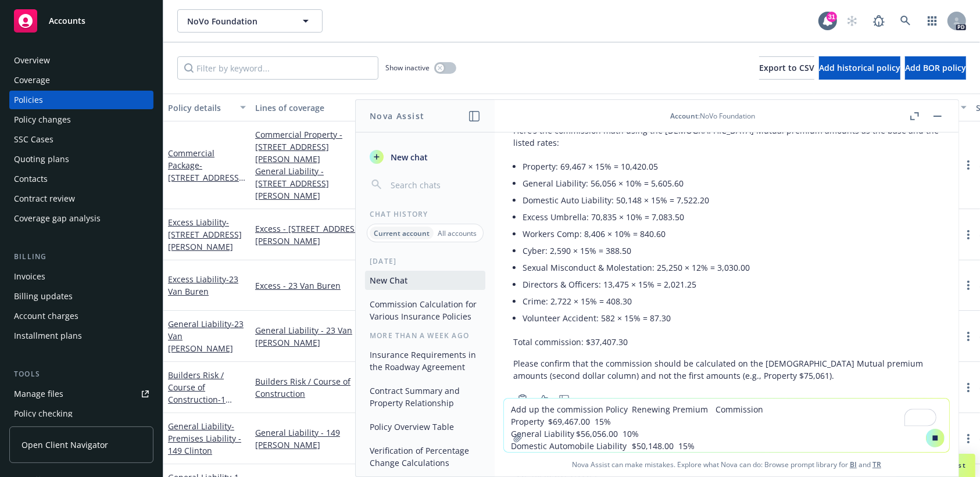 This screenshot has height=477, width=980. Describe the element at coordinates (81, 80) in the screenshot. I see `a: Coverage` at that location.